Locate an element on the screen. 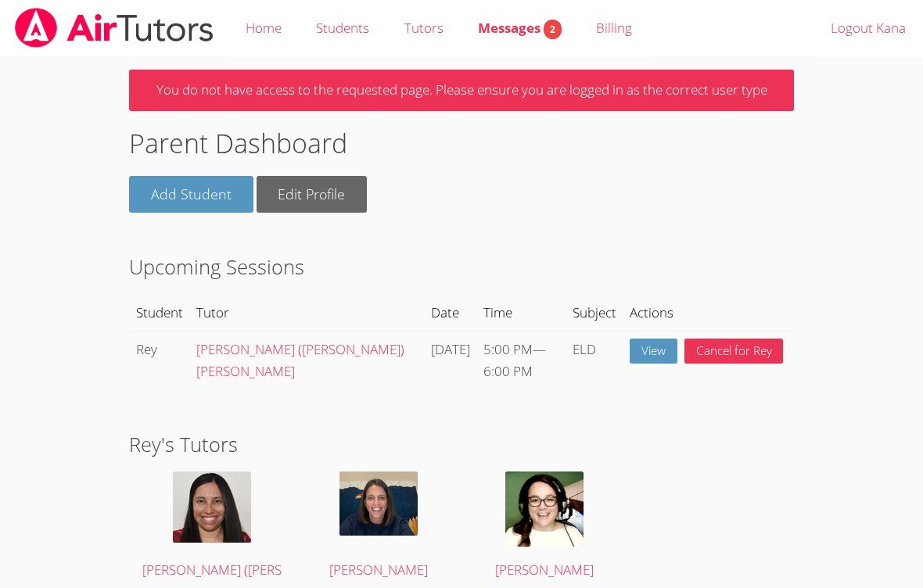 The height and width of the screenshot is (588, 923). h1: Parent Dashboard is located at coordinates (461, 143).